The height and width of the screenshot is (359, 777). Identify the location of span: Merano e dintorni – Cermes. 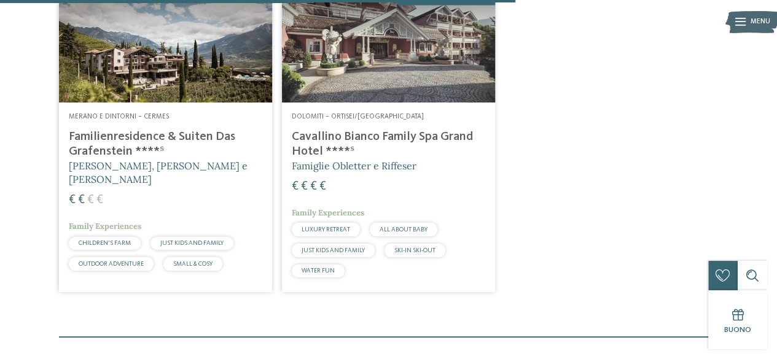
(119, 117).